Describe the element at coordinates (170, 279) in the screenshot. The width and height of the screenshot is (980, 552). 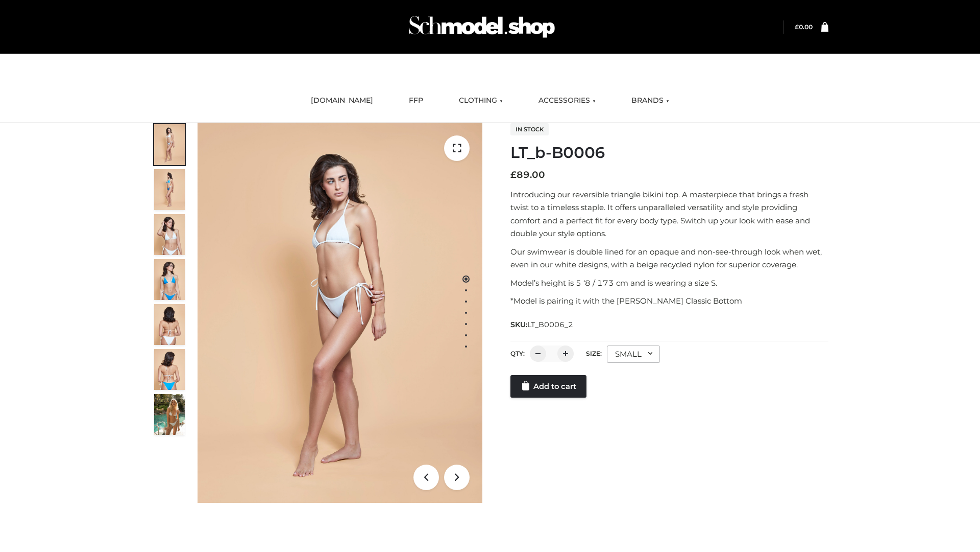
I see `img: ArielClassicBikiniTop_CloudNine_AzureSky_OW114ECO_4-scaled.jpg` at that location.